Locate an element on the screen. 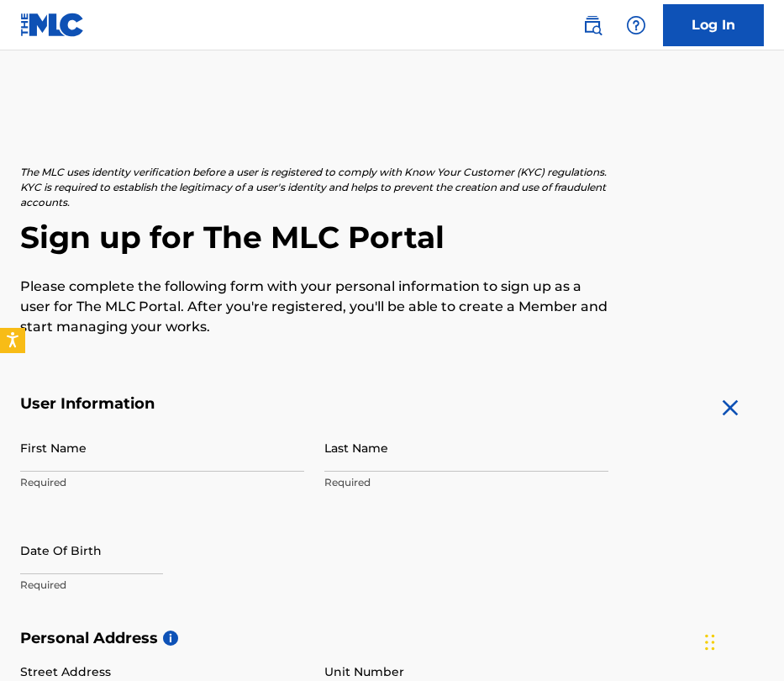 The height and width of the screenshot is (681, 784). h5: User Information is located at coordinates (315, 404).